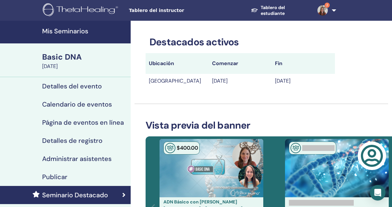 The height and width of the screenshot is (207, 392). I want to click on img: logo.png, so click(81, 10).